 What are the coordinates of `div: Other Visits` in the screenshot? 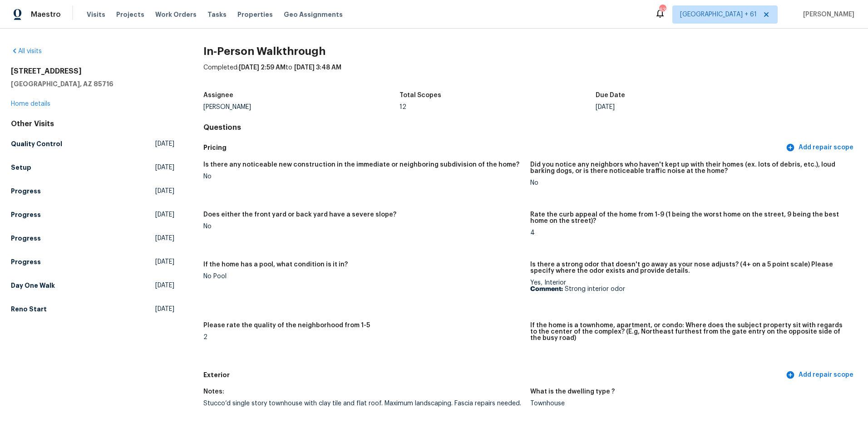 It's located at (93, 124).